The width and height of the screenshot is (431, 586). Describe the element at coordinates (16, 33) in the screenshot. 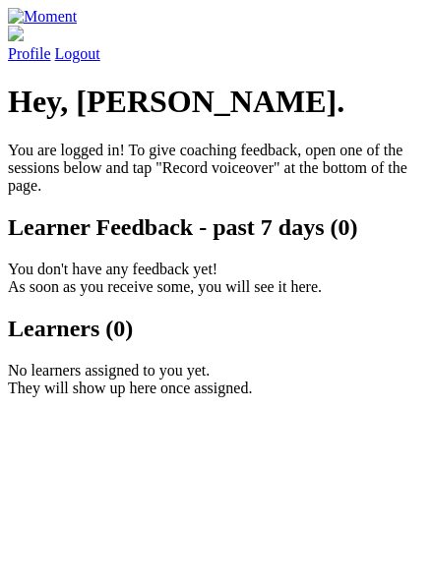

I see `img: default_avatar-b4e2223d03051bc43aaaccfb402a43260a3f17acc7fafc1603fdf008d6cba3c9.png` at that location.